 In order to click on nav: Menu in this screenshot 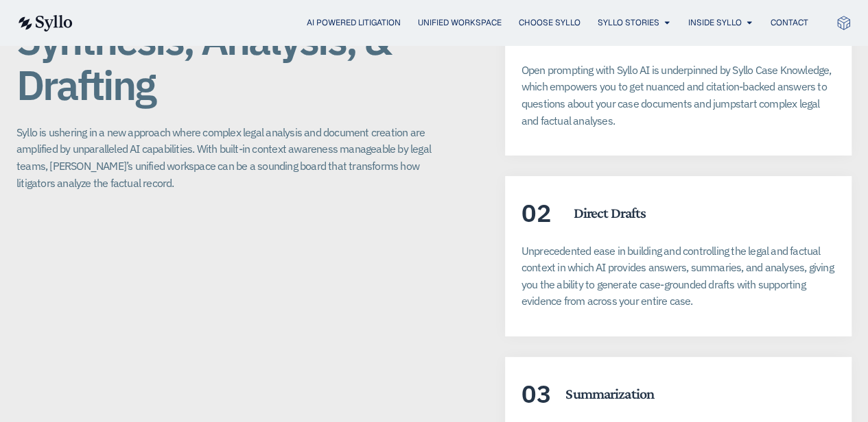, I will do `click(454, 23)`.